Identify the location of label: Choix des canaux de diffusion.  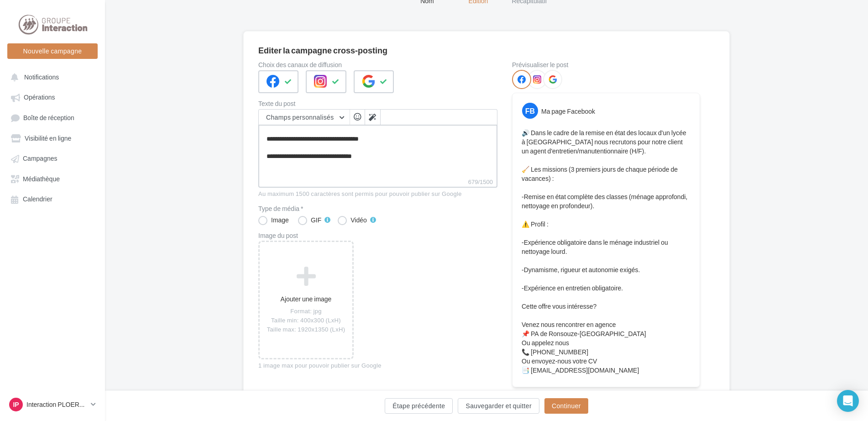
(378, 65).